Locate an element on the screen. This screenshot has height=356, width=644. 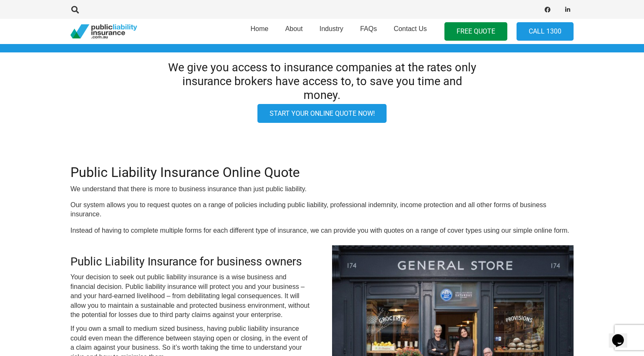
a: Facebook is located at coordinates (547, 10).